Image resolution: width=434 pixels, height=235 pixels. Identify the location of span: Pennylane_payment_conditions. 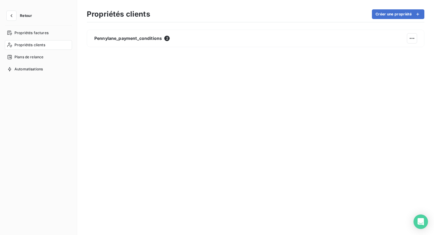
(128, 38).